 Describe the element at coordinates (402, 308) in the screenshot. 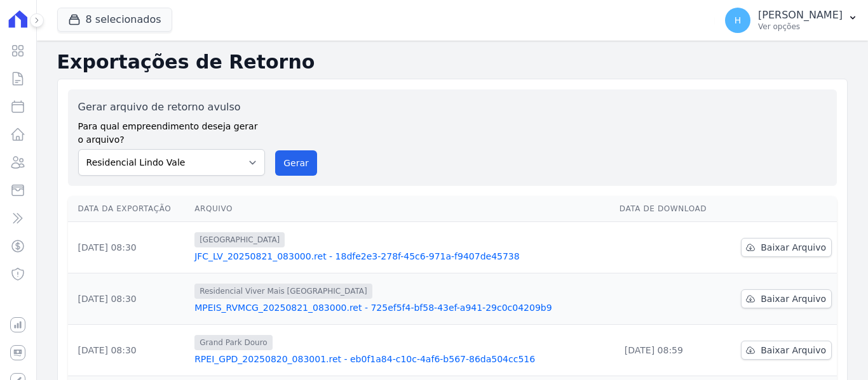

I see `a: MPEIS_RVMCG_20250821_083000.ret - 725ef5f4-bf58-43ef-a941-29c0c04209b9` at that location.